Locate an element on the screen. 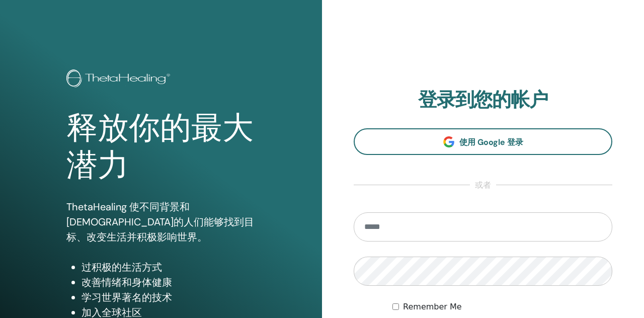 This screenshot has width=644, height=318. h2: 登录到您的帐户 is located at coordinates (483, 100).